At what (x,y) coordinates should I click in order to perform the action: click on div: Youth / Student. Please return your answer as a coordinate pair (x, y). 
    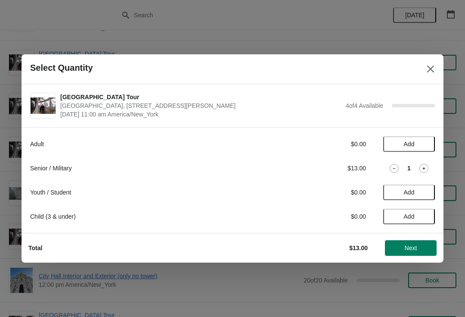
    Looking at the image, I should click on (150, 192).